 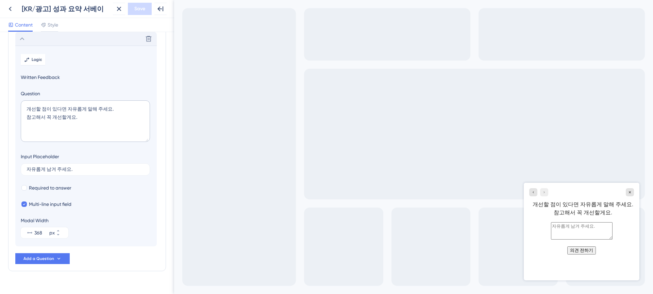 What do you see at coordinates (33, 59) in the screenshot?
I see `button: Logic` at bounding box center [33, 59].